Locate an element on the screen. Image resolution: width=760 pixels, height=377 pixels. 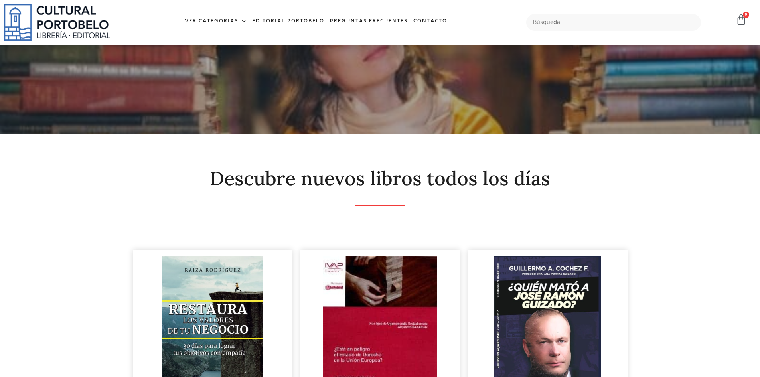
a: Contacto is located at coordinates (430, 21).